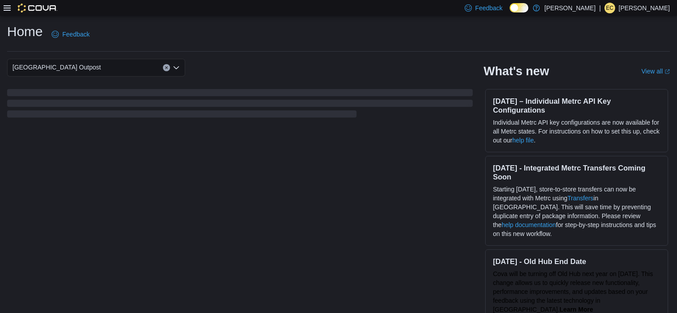 This screenshot has width=677, height=313. Describe the element at coordinates (519, 8) in the screenshot. I see `input: Dark Mode` at that location.